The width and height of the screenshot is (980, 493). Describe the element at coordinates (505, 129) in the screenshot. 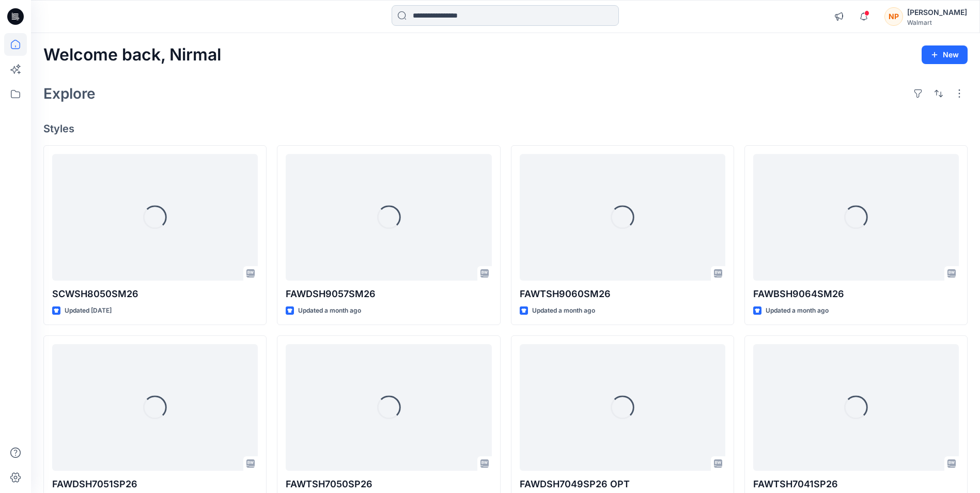

I see `h4: Styles` at that location.